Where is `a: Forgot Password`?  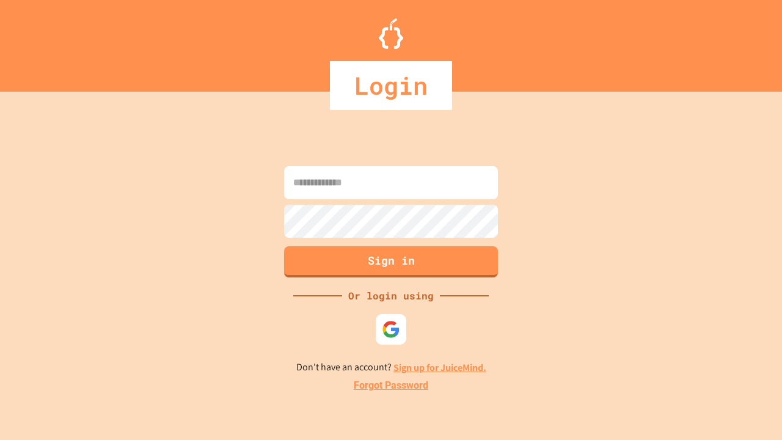 a: Forgot Password is located at coordinates (391, 385).